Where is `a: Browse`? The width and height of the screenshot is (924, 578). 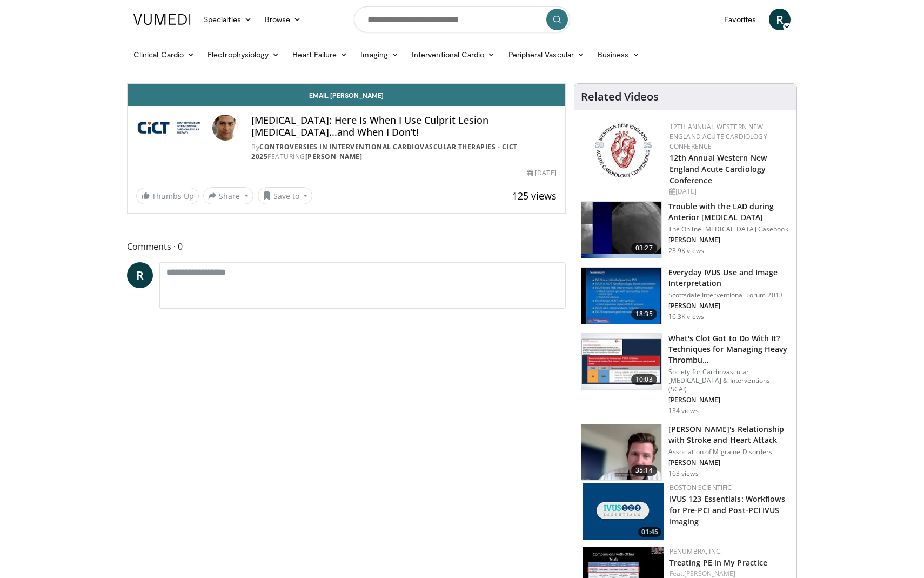 a: Browse is located at coordinates (283, 19).